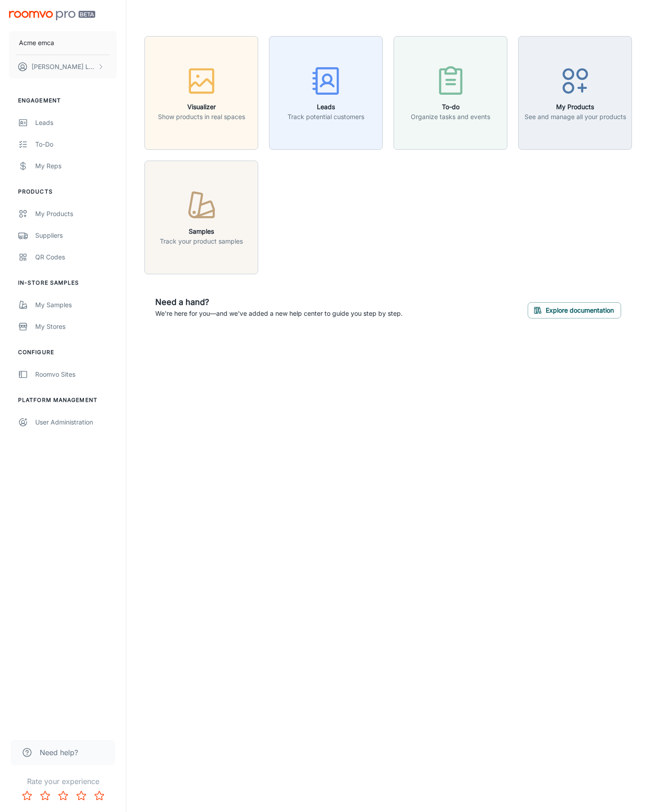 This screenshot has height=812, width=650. Describe the element at coordinates (450, 92) in the screenshot. I see `a: To-doOrganize tasks and events` at that location.